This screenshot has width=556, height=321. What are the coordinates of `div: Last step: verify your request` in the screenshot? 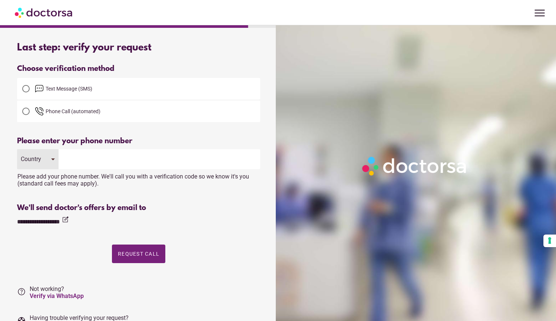 It's located at (139, 48).